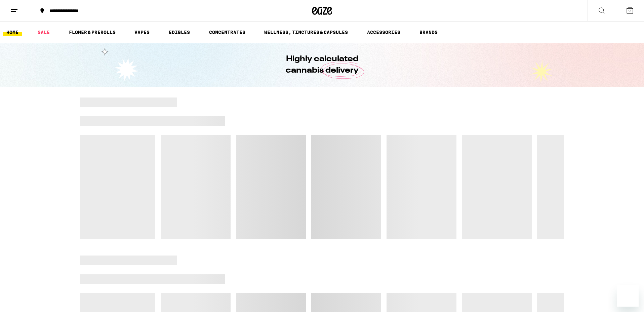 The width and height of the screenshot is (644, 312). Describe the element at coordinates (428, 32) in the screenshot. I see `a: BRANDS` at that location.